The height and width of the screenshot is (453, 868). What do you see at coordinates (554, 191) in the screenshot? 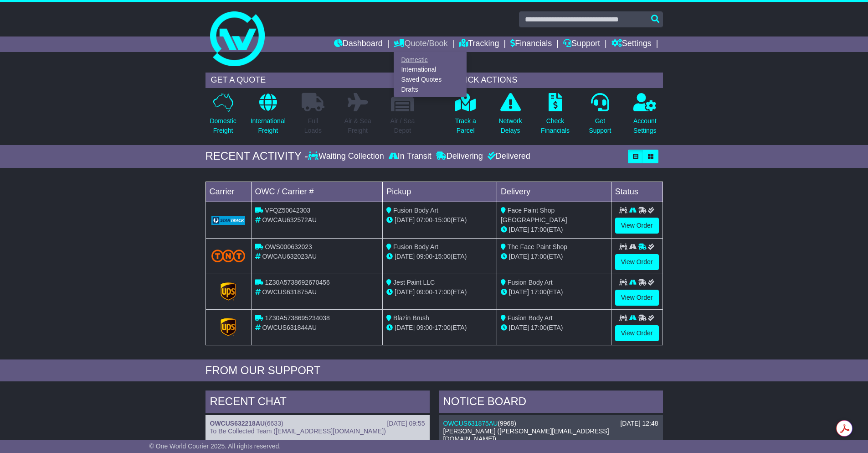
I see `td: Delivery` at bounding box center [554, 191].